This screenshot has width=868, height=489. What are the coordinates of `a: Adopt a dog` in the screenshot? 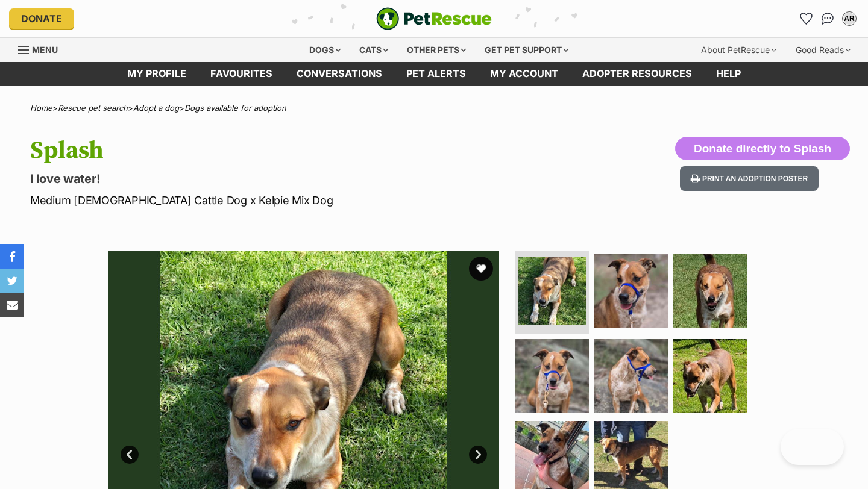 It's located at (156, 108).